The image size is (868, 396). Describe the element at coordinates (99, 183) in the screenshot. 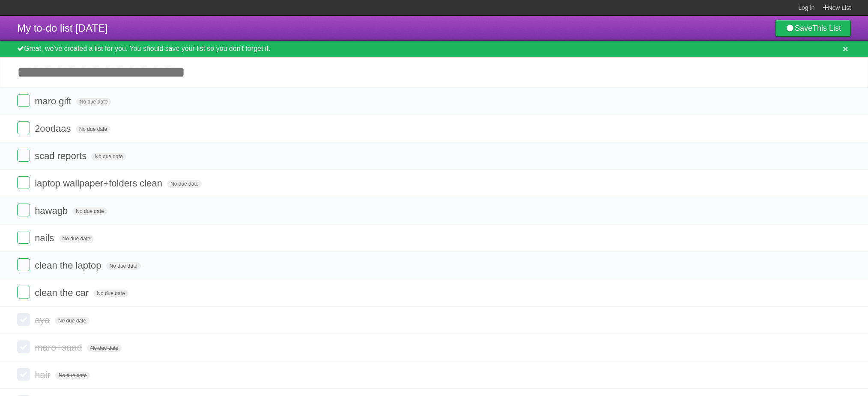

I see `span: laptop wallpaper+folders clean` at that location.